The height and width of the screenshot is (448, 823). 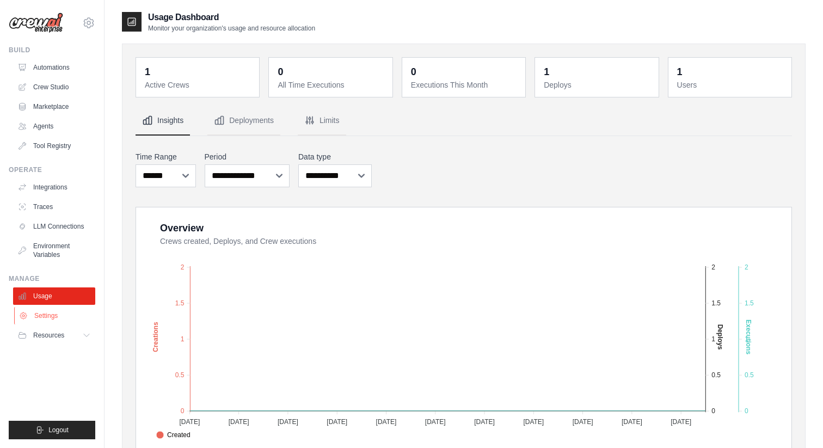 I want to click on div: Build, so click(x=52, y=50).